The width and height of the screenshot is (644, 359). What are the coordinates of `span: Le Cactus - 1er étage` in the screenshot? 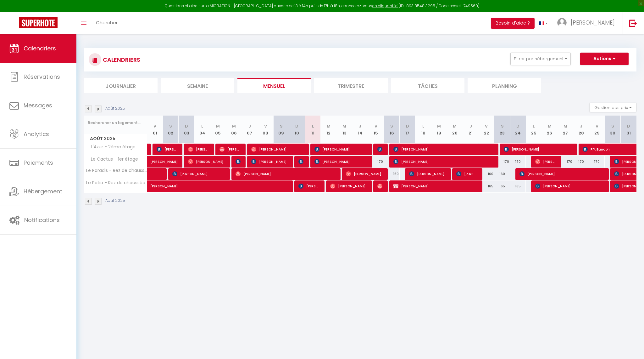 It's located at (112, 159).